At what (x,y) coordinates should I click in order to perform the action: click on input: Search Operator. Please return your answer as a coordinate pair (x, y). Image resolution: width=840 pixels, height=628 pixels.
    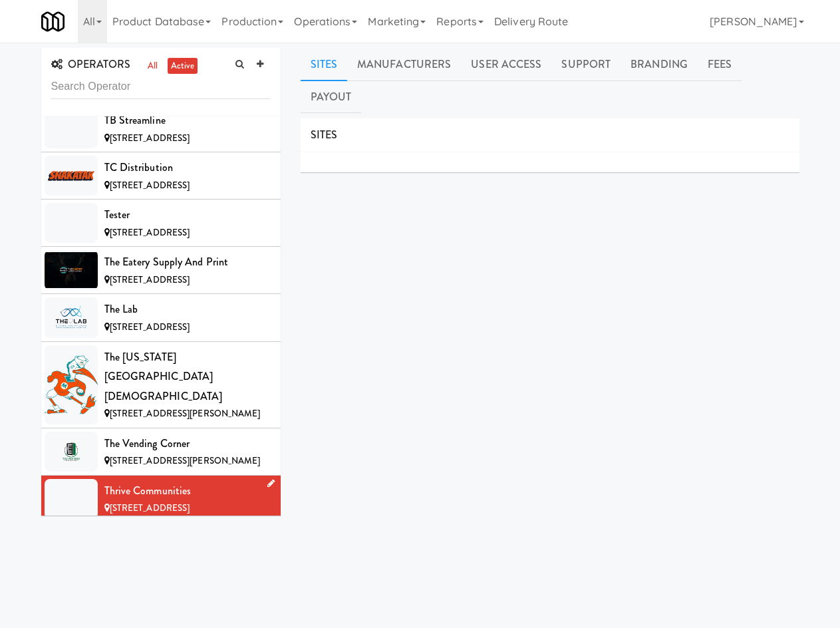
    Looking at the image, I should click on (161, 87).